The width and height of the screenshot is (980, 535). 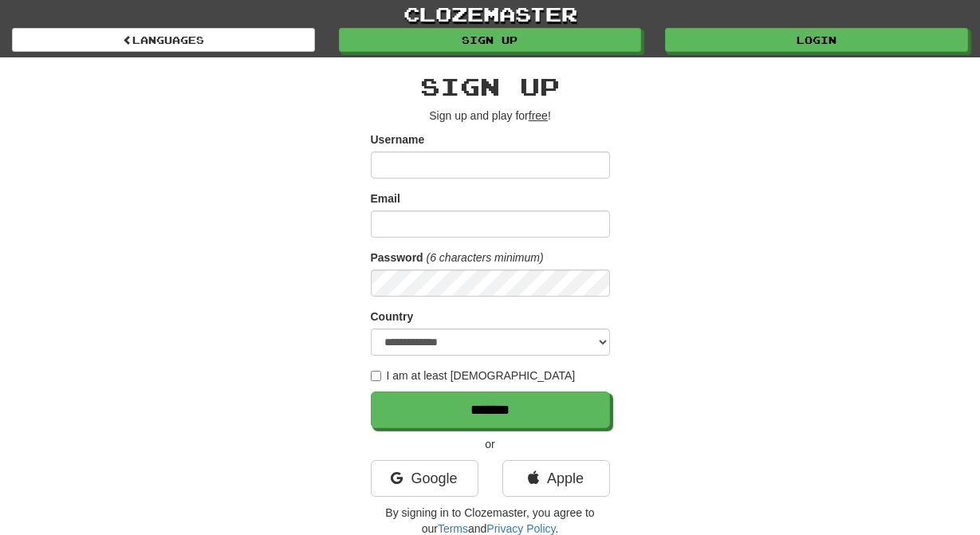 What do you see at coordinates (490, 444) in the screenshot?
I see `p: or` at bounding box center [490, 444].